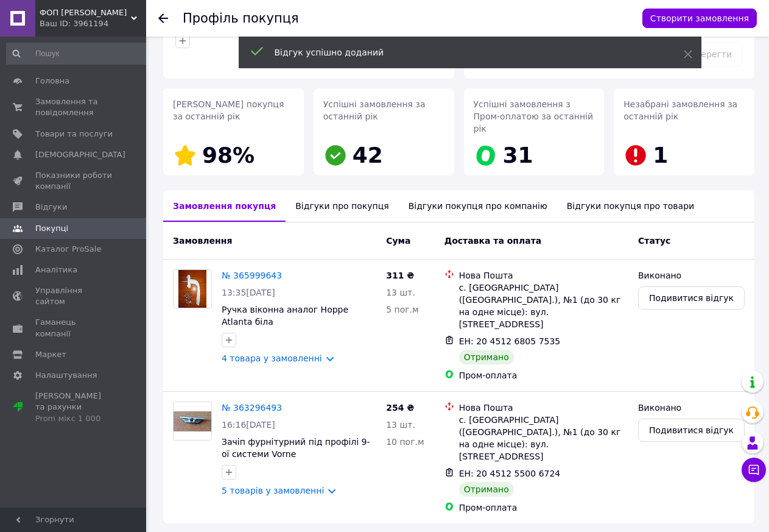 Image resolution: width=769 pixels, height=532 pixels. What do you see at coordinates (510, 473) in the screenshot?
I see `span: ЕН: 20 4512 5500 6724` at bounding box center [510, 473].